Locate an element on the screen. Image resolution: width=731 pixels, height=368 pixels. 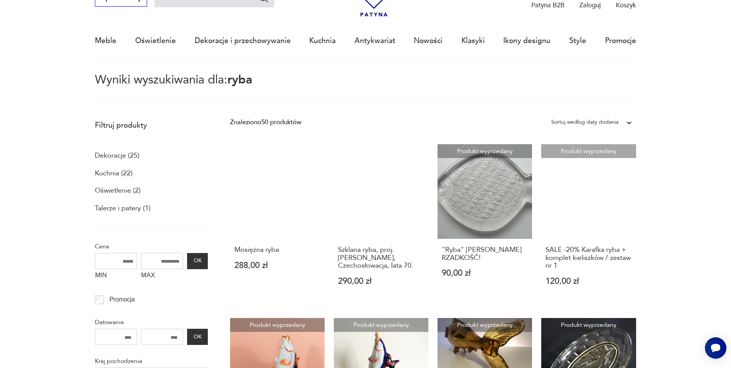
div: Znaleziono 50 produktów is located at coordinates (265, 122).